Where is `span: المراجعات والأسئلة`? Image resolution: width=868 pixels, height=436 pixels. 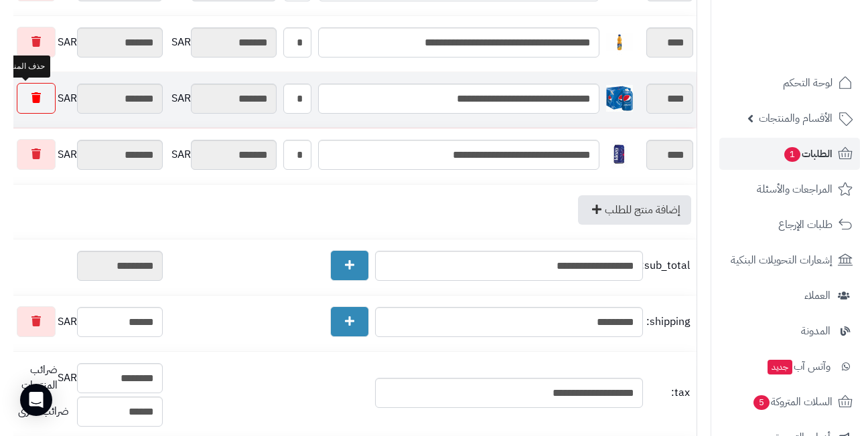
span: المراجعات والأسئلة is located at coordinates (794, 189).